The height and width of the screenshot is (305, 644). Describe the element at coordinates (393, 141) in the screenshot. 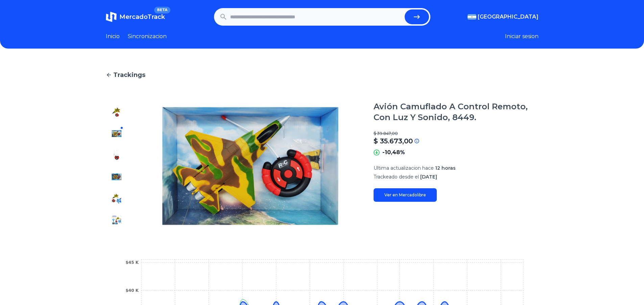

I see `p: $ 35.673,00` at that location.